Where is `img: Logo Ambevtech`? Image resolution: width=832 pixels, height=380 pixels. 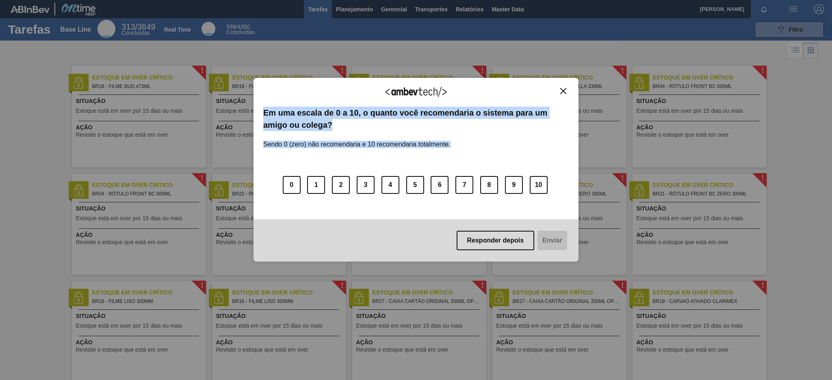 img: Logo Ambevtech is located at coordinates (416, 92).